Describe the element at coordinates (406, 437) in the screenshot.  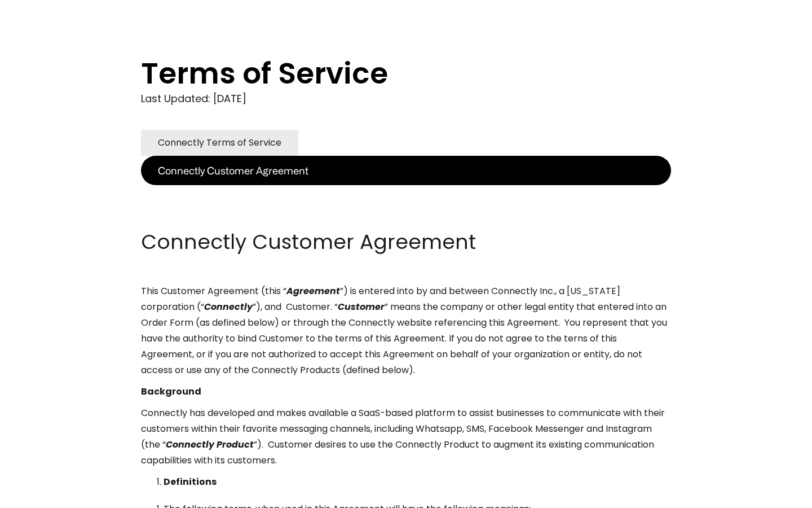
I see `p: Connectly has developed and makes available a SaaS-based platform to assist businesses to communi...` at that location.